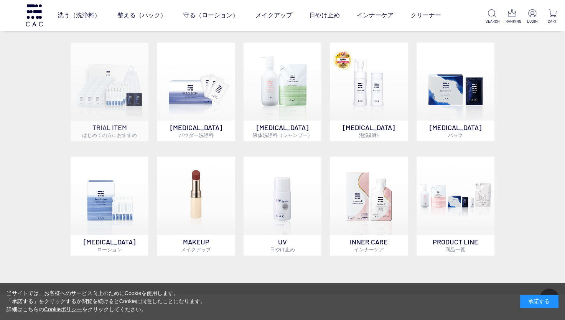 The image size is (565, 320). Describe the element at coordinates (109, 250) in the screenshot. I see `span: ローション` at that location.